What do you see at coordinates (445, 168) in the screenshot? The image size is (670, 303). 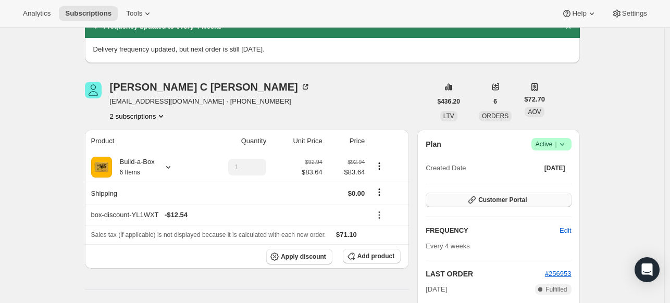 I see `span: Created Date` at bounding box center [445, 168].